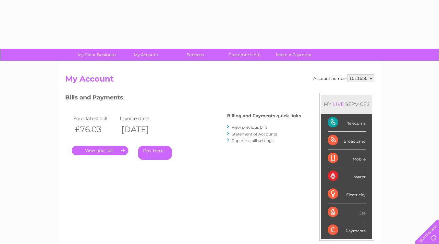 The image size is (439, 244). Describe the element at coordinates (347, 194) in the screenshot. I see `div: Electricity` at that location.